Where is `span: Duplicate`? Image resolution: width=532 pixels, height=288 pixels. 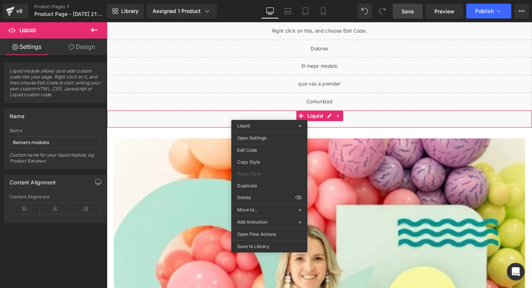
span: Duplicate is located at coordinates (269, 186).